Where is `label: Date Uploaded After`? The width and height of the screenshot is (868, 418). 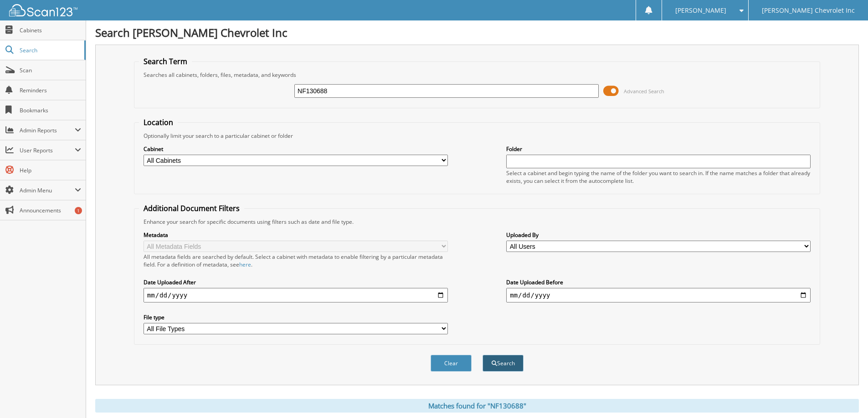
label: Date Uploaded After is located at coordinates (296, 282).